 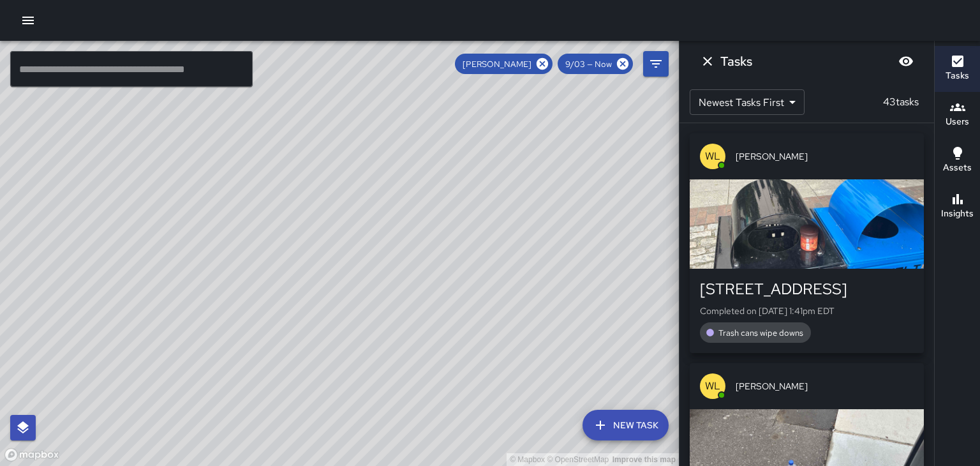 I want to click on button: Blur, so click(x=906, y=61).